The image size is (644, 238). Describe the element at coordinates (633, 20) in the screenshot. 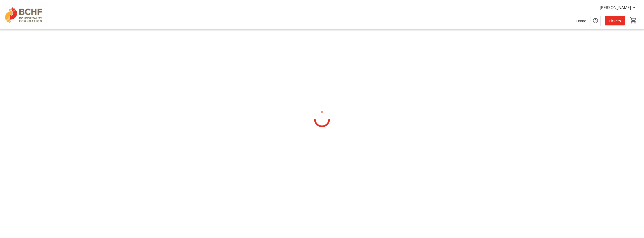

I see `button: Cart` at that location.